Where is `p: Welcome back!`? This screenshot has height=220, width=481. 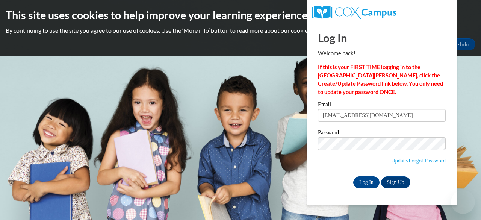 p: Welcome back! is located at coordinates (382, 53).